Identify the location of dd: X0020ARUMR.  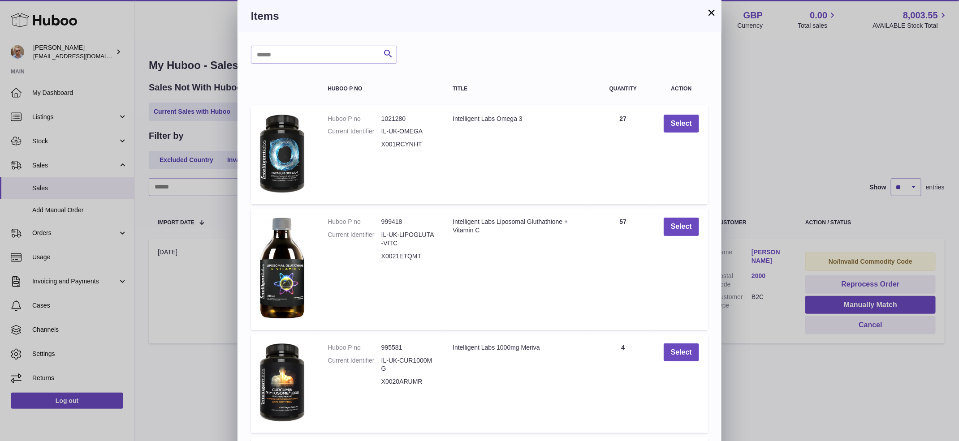
(408, 382).